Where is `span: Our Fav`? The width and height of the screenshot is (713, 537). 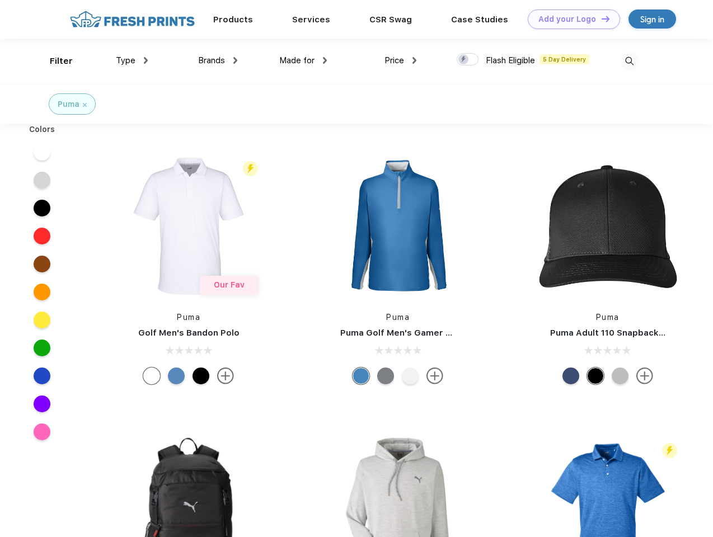 span: Our Fav is located at coordinates (229, 285).